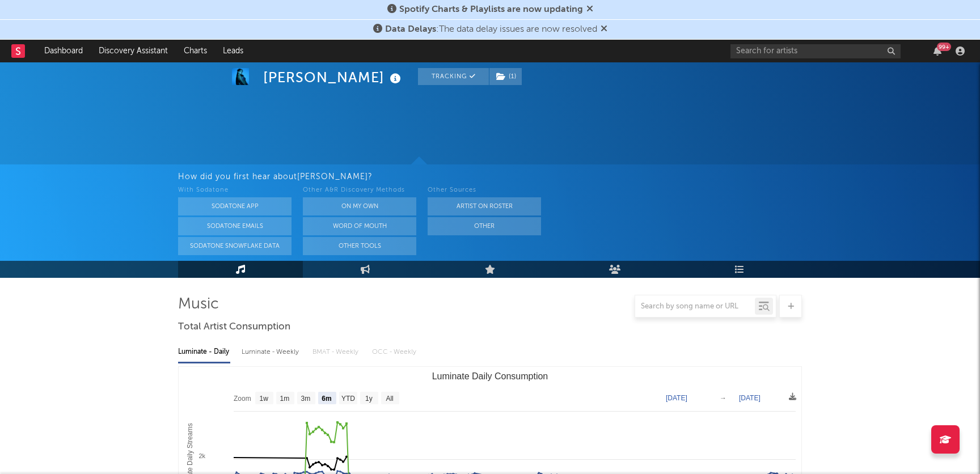 The image size is (980, 474). I want to click on a: Charts, so click(195, 51).